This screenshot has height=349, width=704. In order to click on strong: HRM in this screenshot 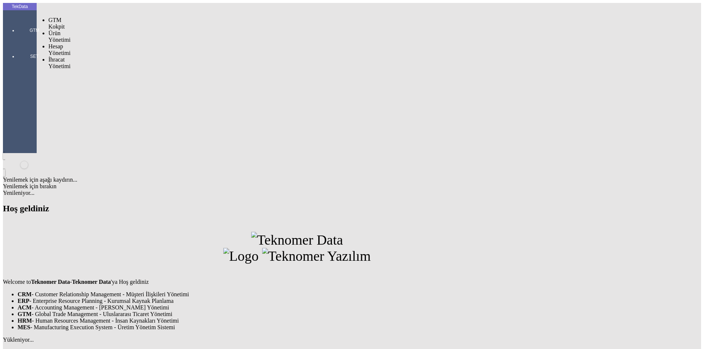, I will do `click(25, 321)`.